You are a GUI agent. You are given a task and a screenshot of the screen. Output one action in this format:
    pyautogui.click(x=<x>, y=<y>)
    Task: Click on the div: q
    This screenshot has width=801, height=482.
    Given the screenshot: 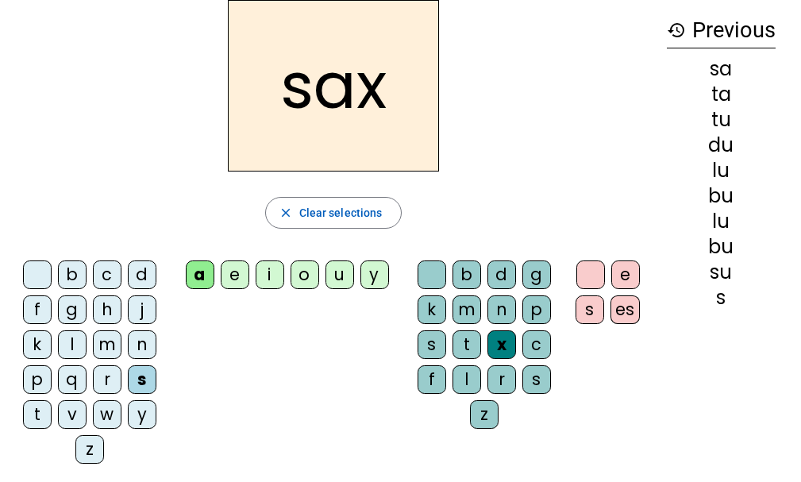 What is the action you would take?
    pyautogui.click(x=72, y=379)
    